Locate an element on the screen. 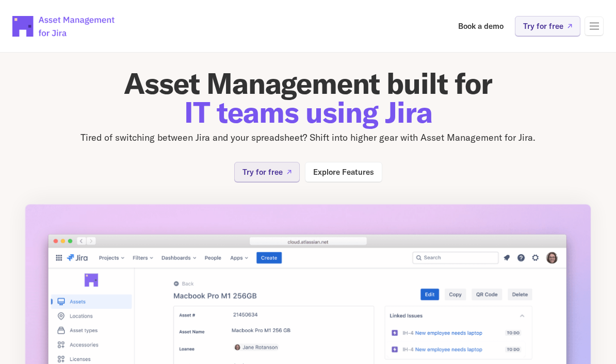 The image size is (616, 364). p: Tired of switching between Jira and your spreadsheet? Shift into higher gear with Asset Managemen... is located at coordinates (308, 137).